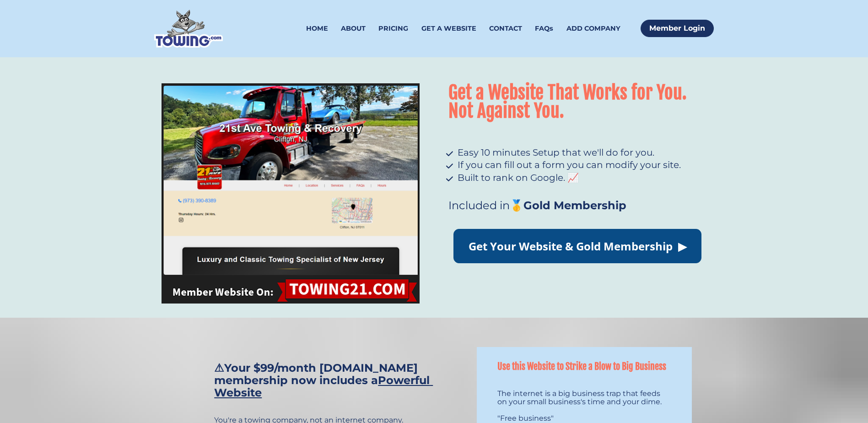  What do you see at coordinates (593, 29) in the screenshot?
I see `a: ADD COMPANY` at bounding box center [593, 29].